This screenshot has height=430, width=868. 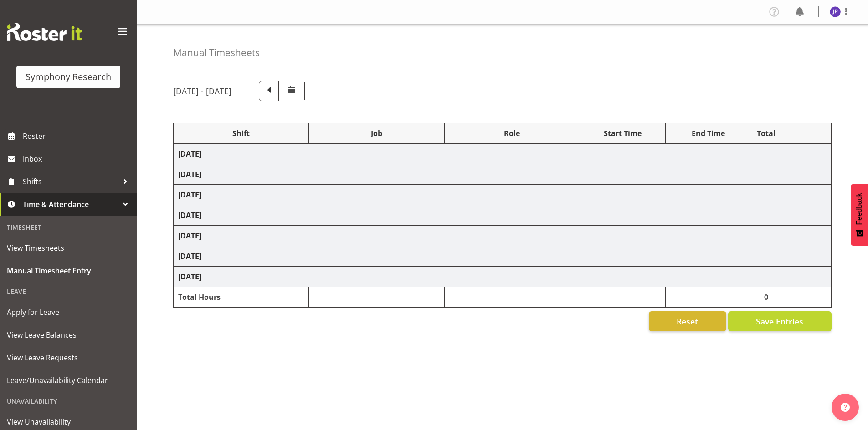 I want to click on div: Shift, so click(x=241, y=134).